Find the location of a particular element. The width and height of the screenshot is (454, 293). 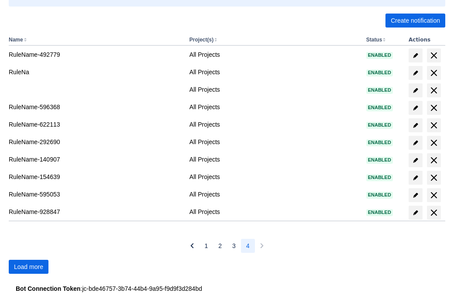

span: 2 is located at coordinates (220, 246).